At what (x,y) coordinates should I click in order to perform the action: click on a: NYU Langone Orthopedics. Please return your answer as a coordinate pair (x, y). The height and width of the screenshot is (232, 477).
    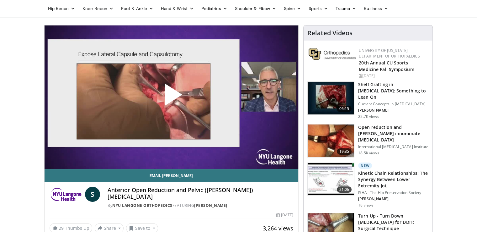
    Looking at the image, I should click on (142, 205).